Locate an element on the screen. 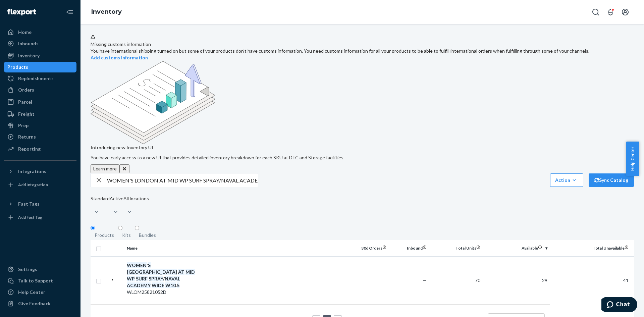 This screenshot has width=644, height=317. th: 30d Orders is located at coordinates (369, 248).